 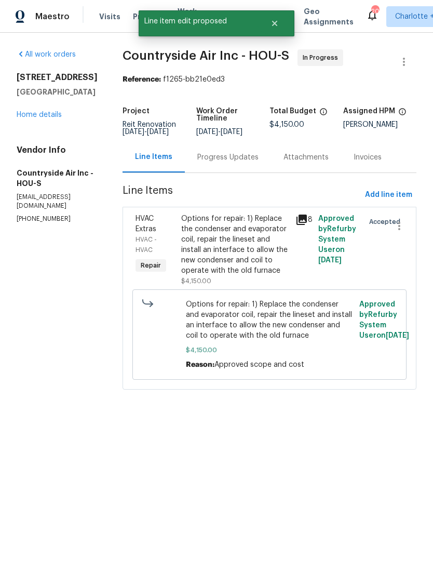 What do you see at coordinates (270, 80) in the screenshot?
I see `div: f1265-bb21e0ed3` at bounding box center [270, 80].